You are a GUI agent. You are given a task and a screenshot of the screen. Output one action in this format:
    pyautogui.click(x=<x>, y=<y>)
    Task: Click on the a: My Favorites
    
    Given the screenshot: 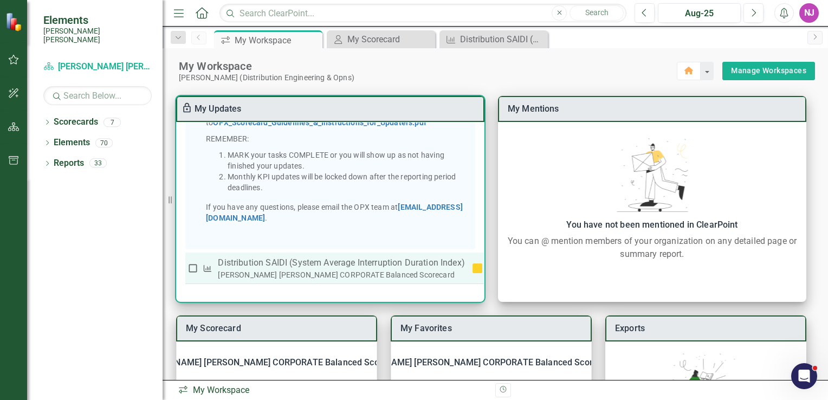 What is the action you would take?
    pyautogui.click(x=426, y=328)
    